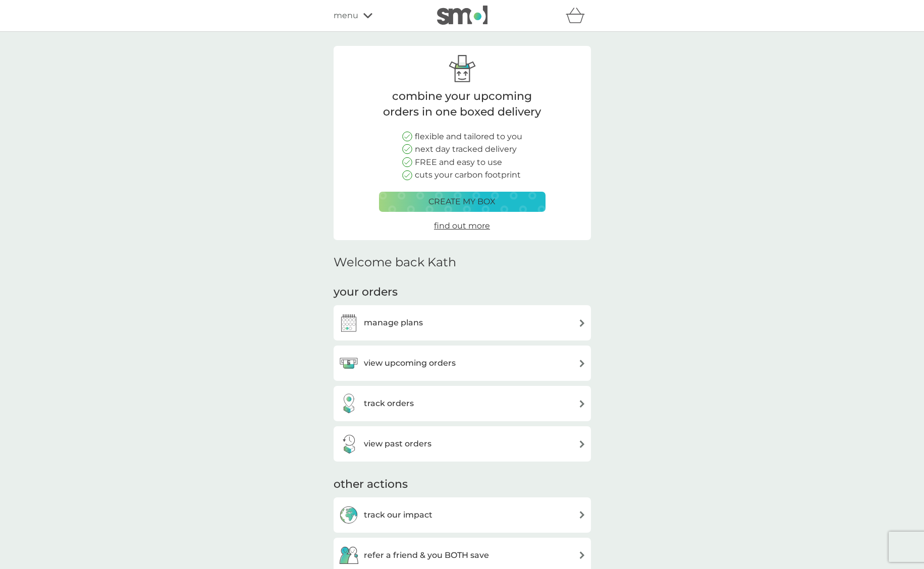 This screenshot has width=924, height=569. I want to click on h3: view past orders, so click(398, 444).